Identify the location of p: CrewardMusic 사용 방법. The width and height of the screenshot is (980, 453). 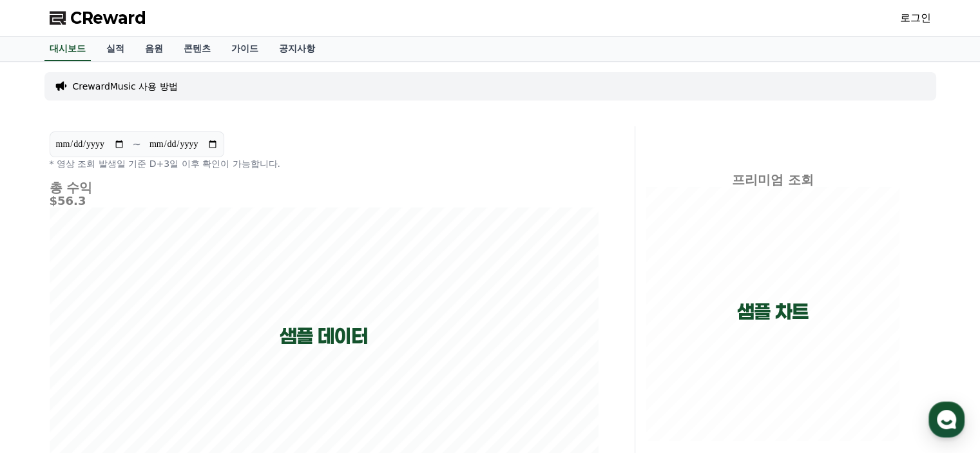
(125, 86).